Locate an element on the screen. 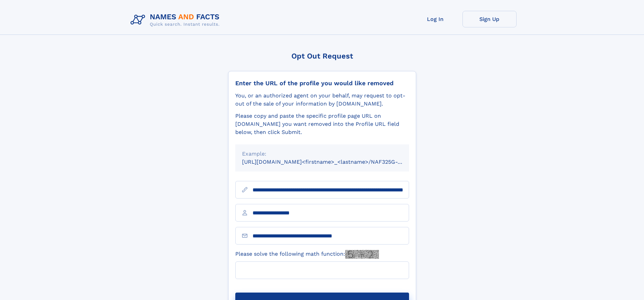  label: Please solve the following math function: is located at coordinates (307, 254).